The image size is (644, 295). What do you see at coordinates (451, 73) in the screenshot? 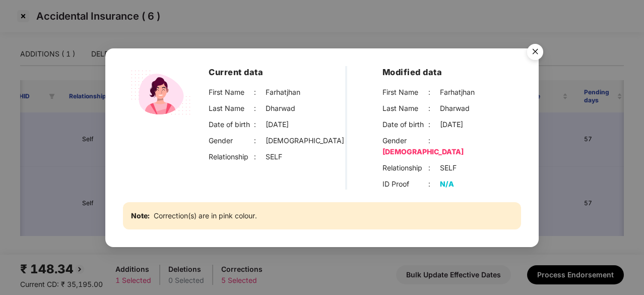
I see `h3: Modified data` at bounding box center [451, 73].